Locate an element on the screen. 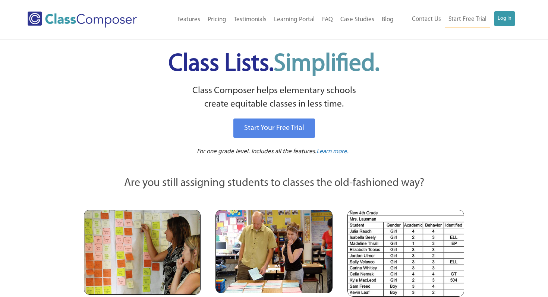  a: Learning Portal is located at coordinates (294, 20).